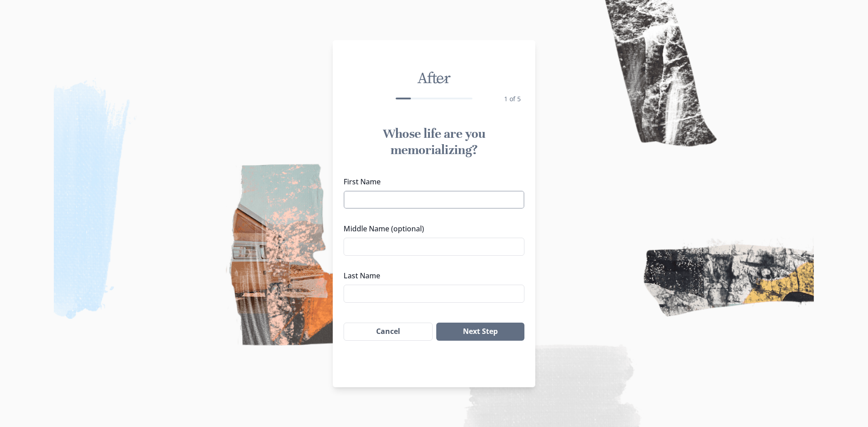 The image size is (868, 427). What do you see at coordinates (480, 332) in the screenshot?
I see `button: Next Step` at bounding box center [480, 332].